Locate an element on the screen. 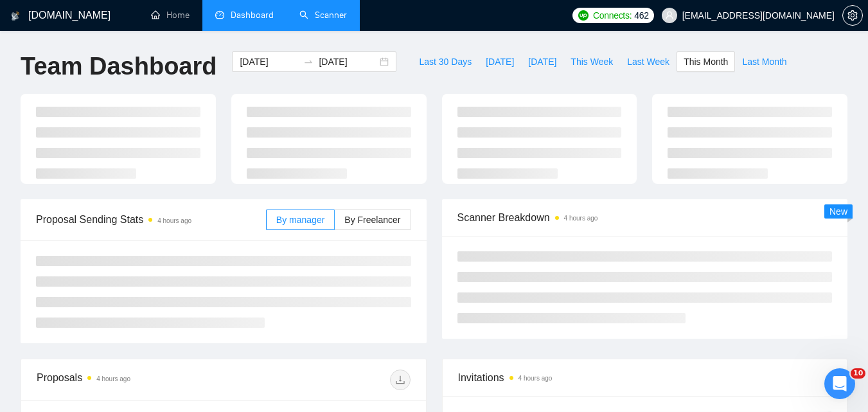  span: Invitations is located at coordinates (645, 377).